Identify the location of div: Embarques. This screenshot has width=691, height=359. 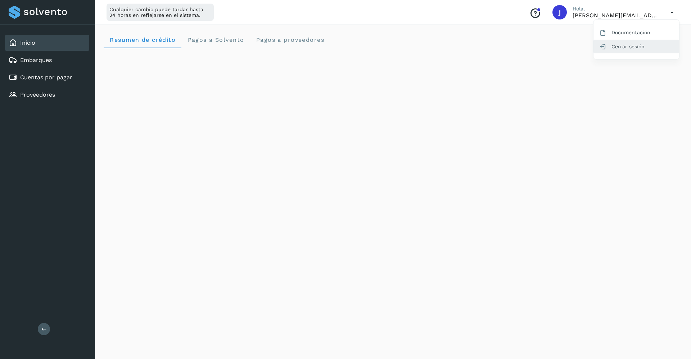
(47, 60).